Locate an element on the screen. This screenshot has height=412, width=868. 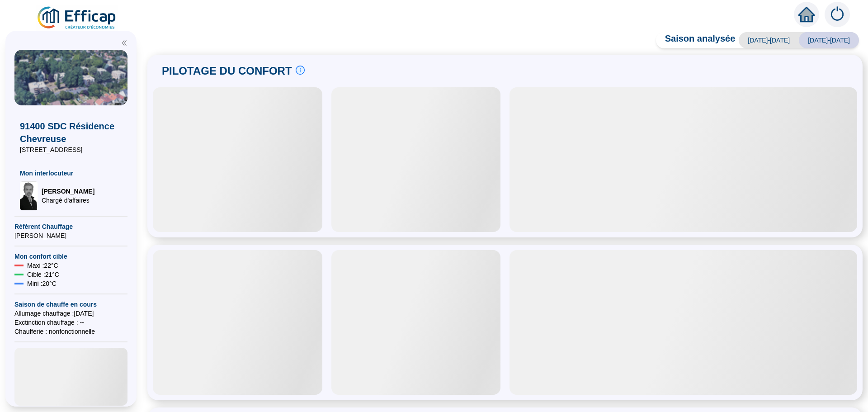
span: Référent Chauffage is located at coordinates (71, 227).